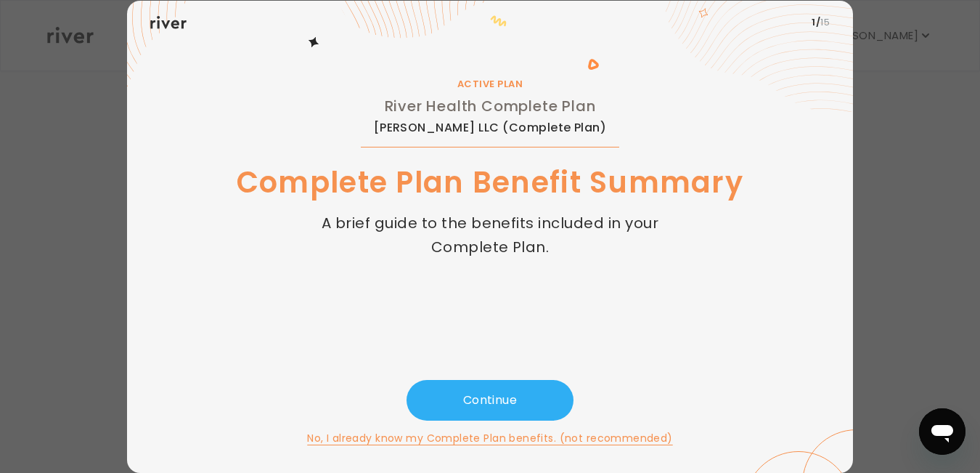 This screenshot has width=980, height=473. Describe the element at coordinates (490, 235) in the screenshot. I see `p: A brief guide to the benefits included in your Complete Plan.` at that location.